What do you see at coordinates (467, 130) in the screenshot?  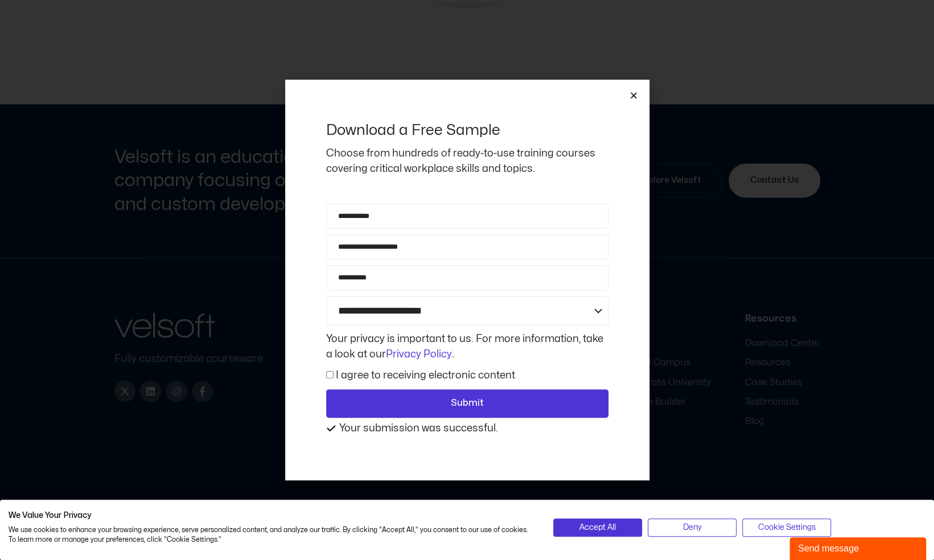 I see `h2: Download a Free Sample` at bounding box center [467, 130].